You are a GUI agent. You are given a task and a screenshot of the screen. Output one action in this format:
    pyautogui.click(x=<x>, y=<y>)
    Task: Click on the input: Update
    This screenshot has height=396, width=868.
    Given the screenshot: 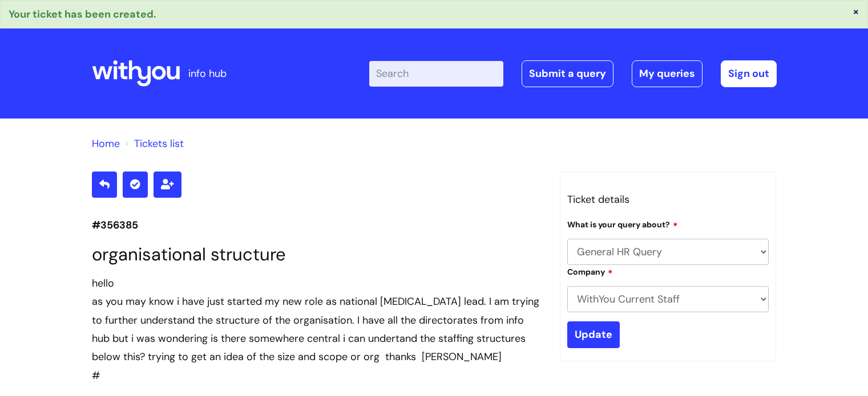 What is the action you would take?
    pyautogui.click(x=593, y=335)
    